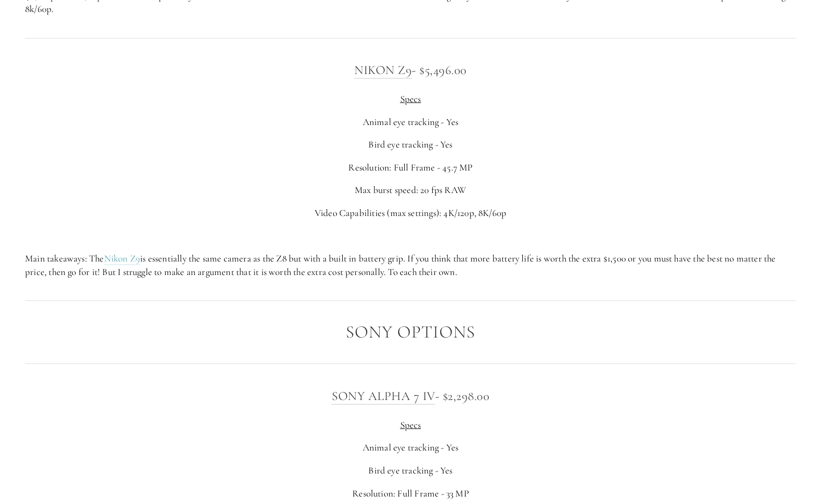 The height and width of the screenshot is (504, 821). What do you see at coordinates (410, 493) in the screenshot?
I see `p: Resolution: Full Frame - 33 MP` at bounding box center [410, 493].